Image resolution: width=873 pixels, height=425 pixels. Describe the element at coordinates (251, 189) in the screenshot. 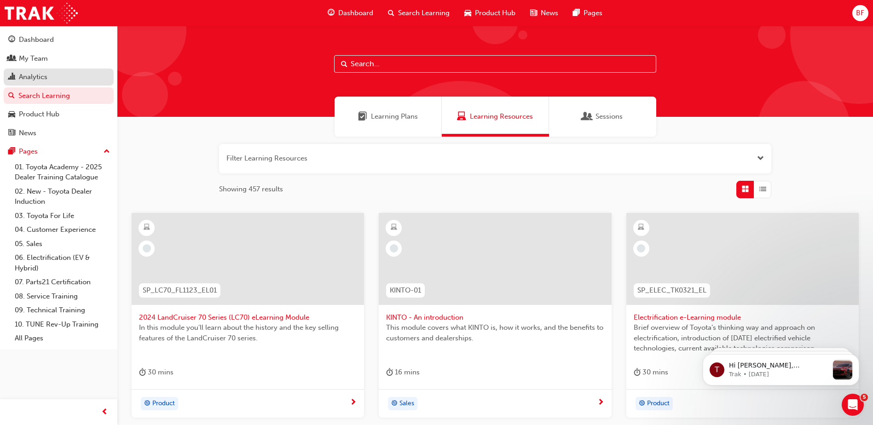

I see `span: Showing 457 results` at that location.